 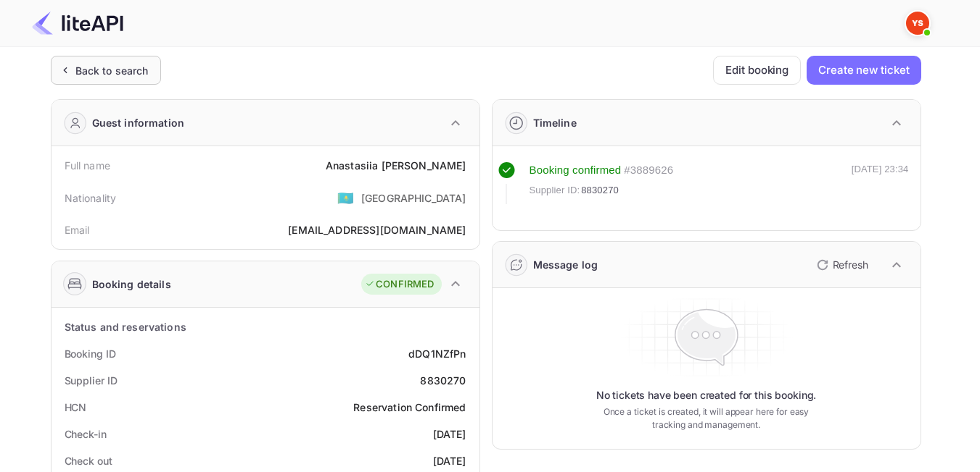 What do you see at coordinates (111, 71) in the screenshot?
I see `div: Back to search` at bounding box center [111, 71].